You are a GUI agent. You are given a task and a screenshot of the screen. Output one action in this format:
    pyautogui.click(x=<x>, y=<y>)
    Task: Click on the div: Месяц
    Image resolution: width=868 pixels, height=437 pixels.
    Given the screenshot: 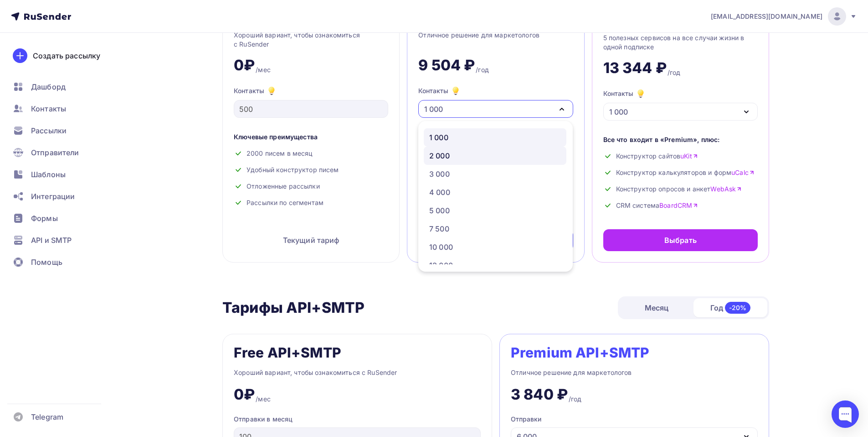 What is the action you would take?
    pyautogui.click(x=656, y=308)
    